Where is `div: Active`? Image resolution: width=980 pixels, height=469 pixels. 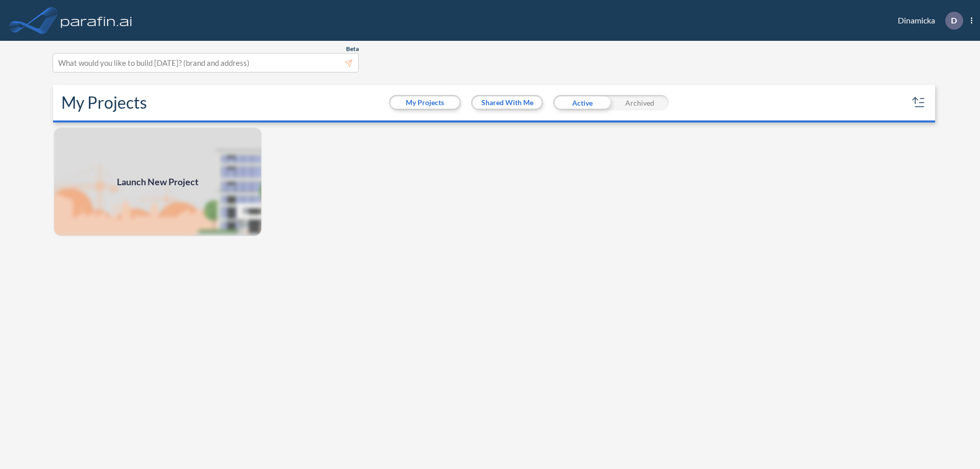 div: Active is located at coordinates (582, 103).